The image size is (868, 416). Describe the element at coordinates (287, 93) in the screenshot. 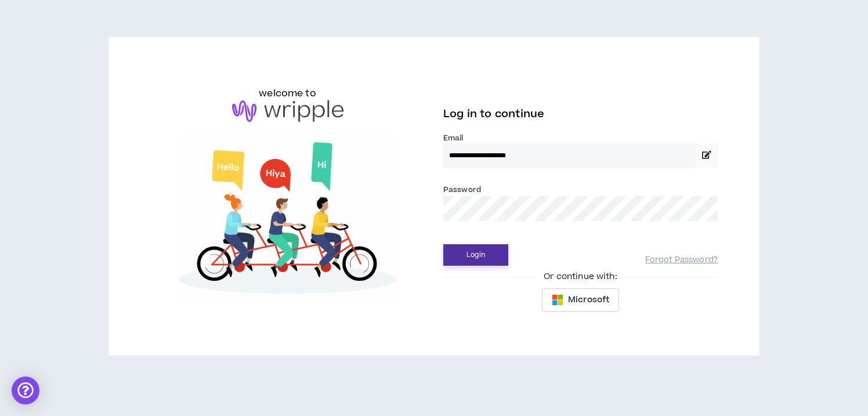

I see `h6: welcome to` at that location.